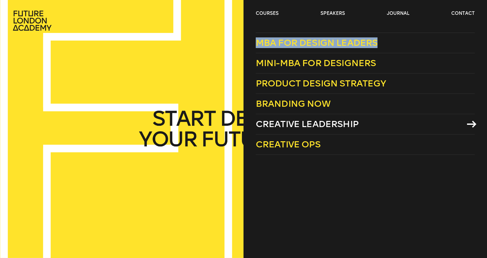 The width and height of the screenshot is (487, 258). Describe the element at coordinates (316, 63) in the screenshot. I see `span: Mini-MBA for Designers` at that location.